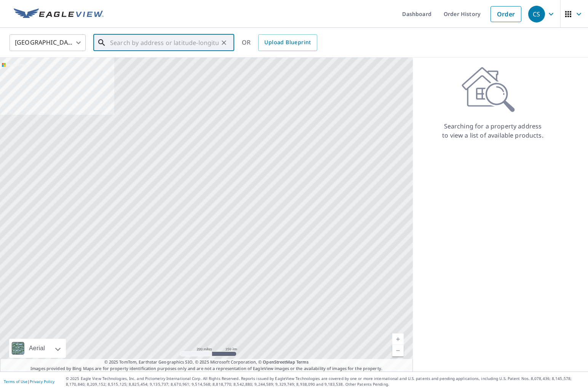 The width and height of the screenshot is (588, 391). Describe the element at coordinates (303, 362) in the screenshot. I see `a: Terms` at that location.